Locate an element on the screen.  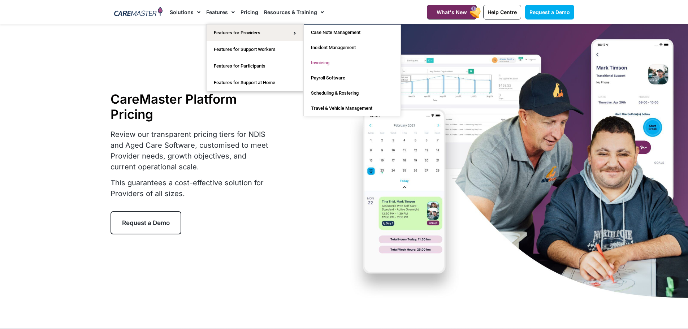
span: Help Centre is located at coordinates (502, 12).